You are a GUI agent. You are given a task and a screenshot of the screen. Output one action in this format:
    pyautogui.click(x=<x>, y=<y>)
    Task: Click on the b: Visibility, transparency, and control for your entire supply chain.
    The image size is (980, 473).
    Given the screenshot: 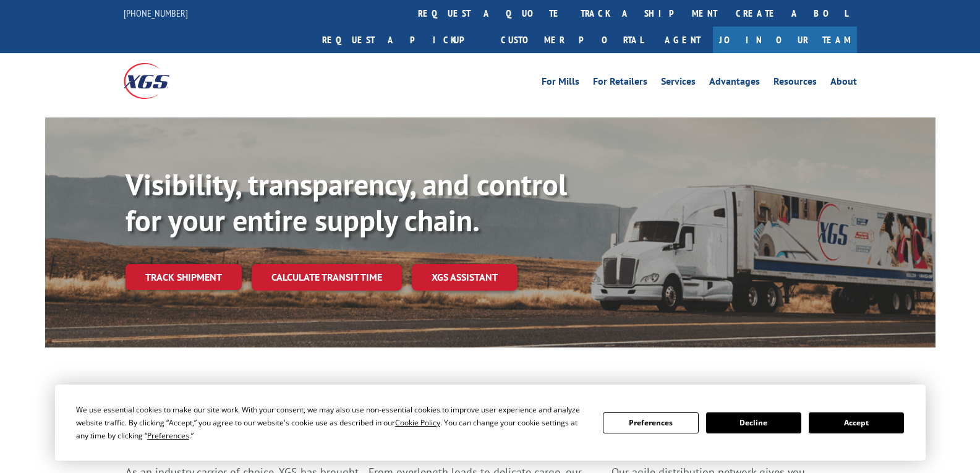 What is the action you would take?
    pyautogui.click(x=346, y=202)
    